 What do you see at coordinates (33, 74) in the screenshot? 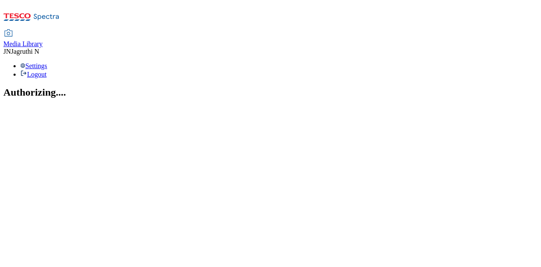
I see `a: Logout` at bounding box center [33, 74].